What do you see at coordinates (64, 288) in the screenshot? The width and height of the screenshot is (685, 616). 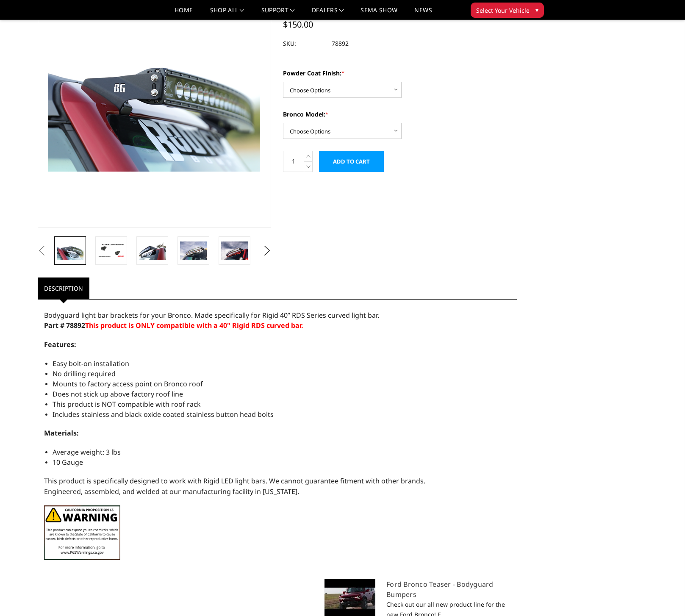 I see `a: Description` at bounding box center [64, 288].